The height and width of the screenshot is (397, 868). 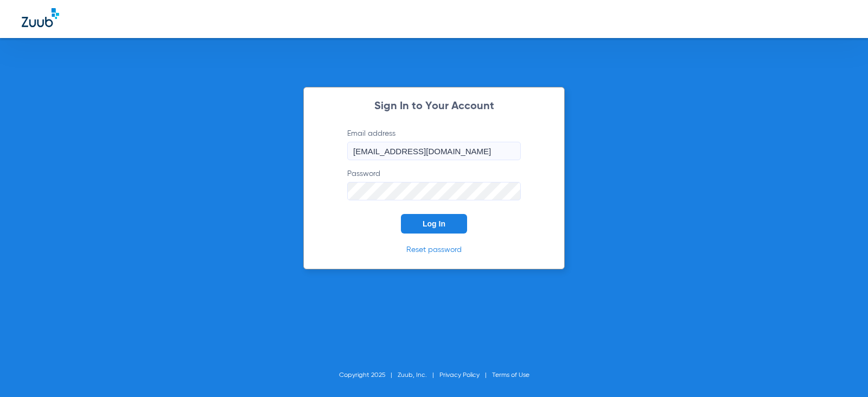 I want to click on h2: Sign In to Your Account, so click(x=434, y=106).